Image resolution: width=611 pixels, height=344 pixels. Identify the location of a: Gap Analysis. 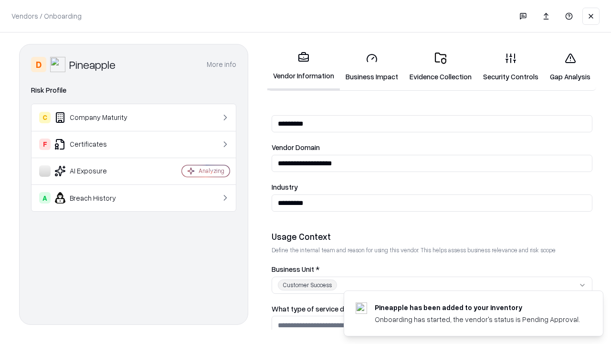
(570, 67).